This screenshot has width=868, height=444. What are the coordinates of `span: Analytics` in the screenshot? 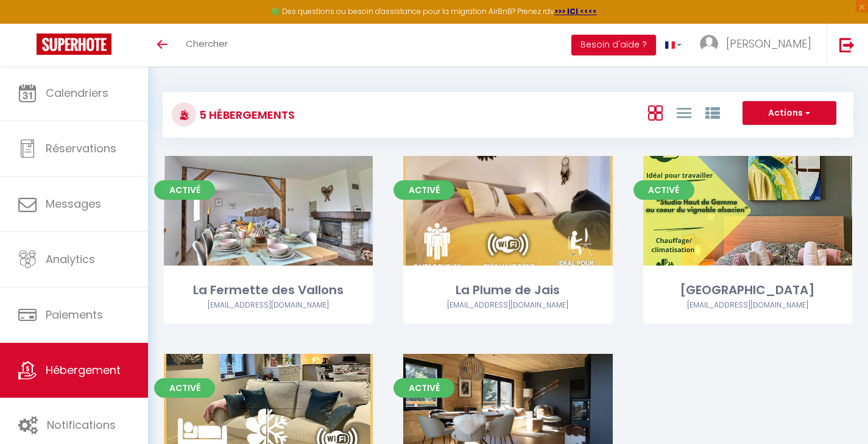 It's located at (70, 259).